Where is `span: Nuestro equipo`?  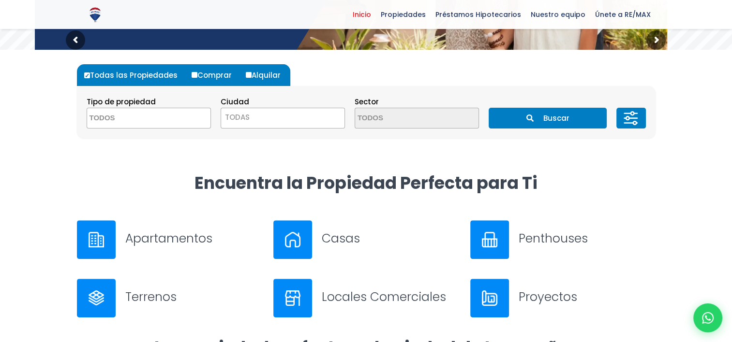 span: Nuestro equipo is located at coordinates (558, 15).